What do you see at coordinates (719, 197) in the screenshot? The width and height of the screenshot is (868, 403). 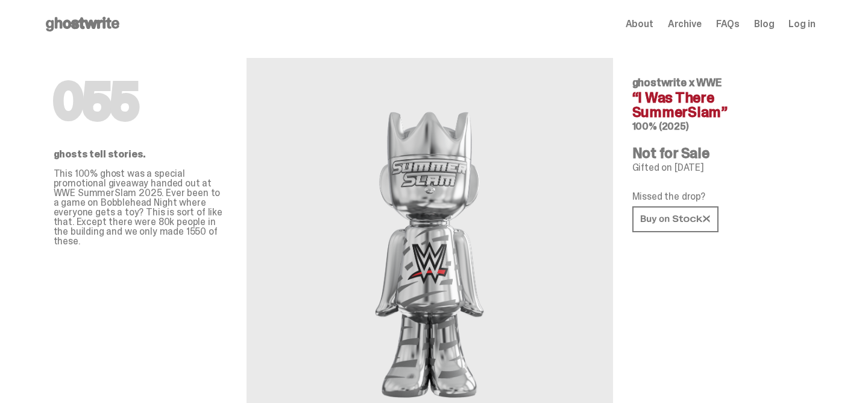 I see `p: Missed the drop?` at bounding box center [719, 197].